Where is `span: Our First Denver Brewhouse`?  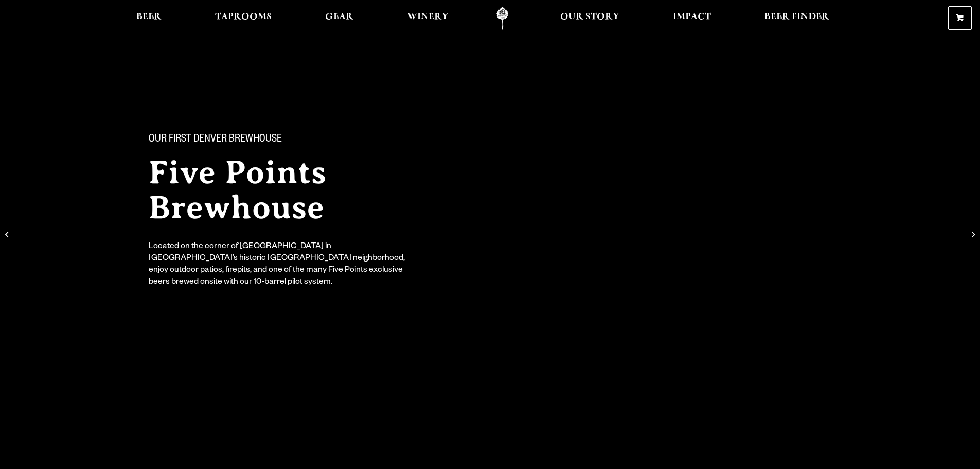 span: Our First Denver Brewhouse is located at coordinates (215, 140).